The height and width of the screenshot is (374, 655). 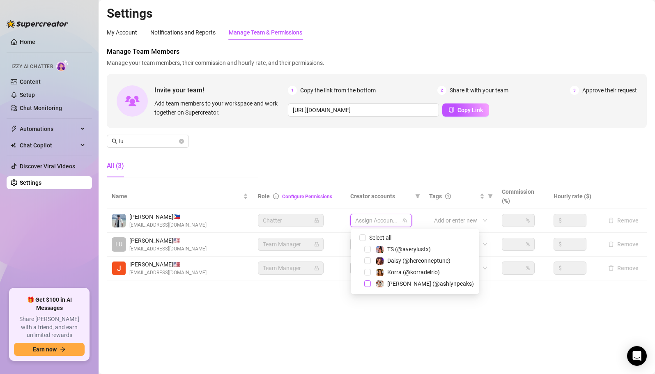 What do you see at coordinates (45, 349) in the screenshot?
I see `span: Earn now` at bounding box center [45, 349].